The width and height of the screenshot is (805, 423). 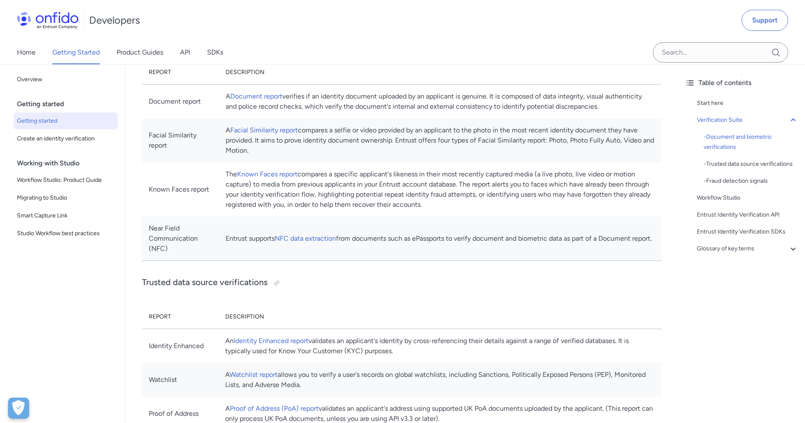 I want to click on a: -Document and biometric verifications, so click(x=751, y=142).